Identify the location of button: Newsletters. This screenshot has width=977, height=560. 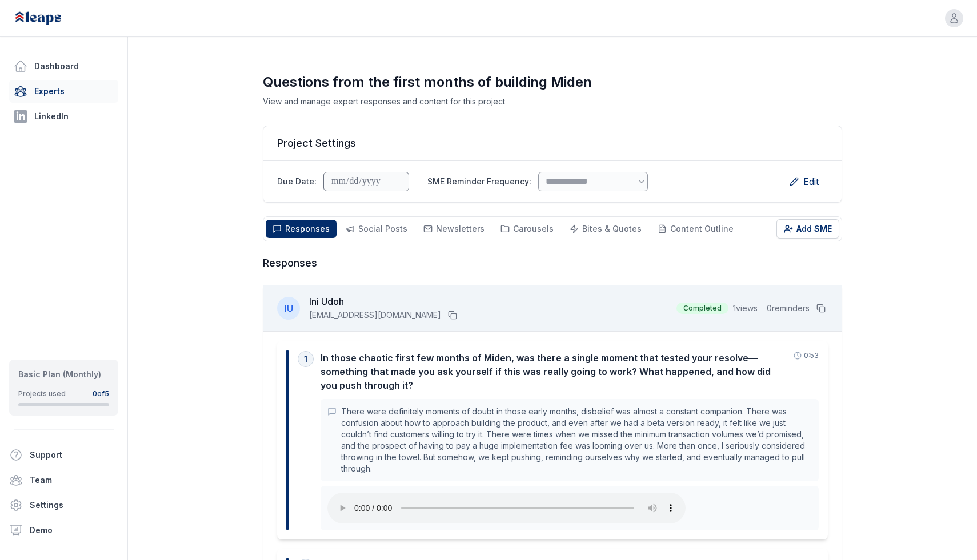
(454, 229).